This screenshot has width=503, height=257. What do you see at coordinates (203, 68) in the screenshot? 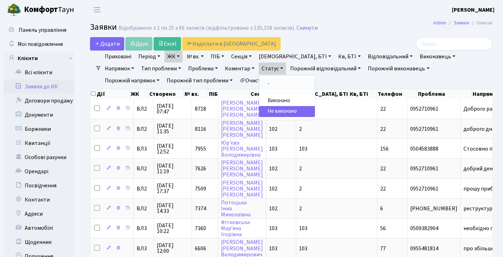
I see `a: Проблема` at bounding box center [203, 68].